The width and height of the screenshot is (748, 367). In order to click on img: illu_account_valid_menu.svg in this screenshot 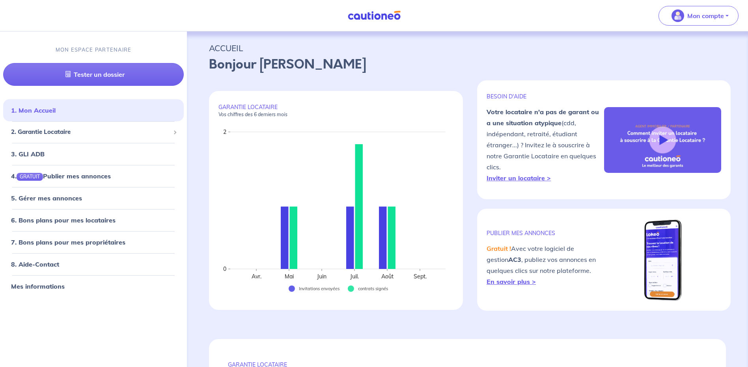, I will do `click(677, 16)`.